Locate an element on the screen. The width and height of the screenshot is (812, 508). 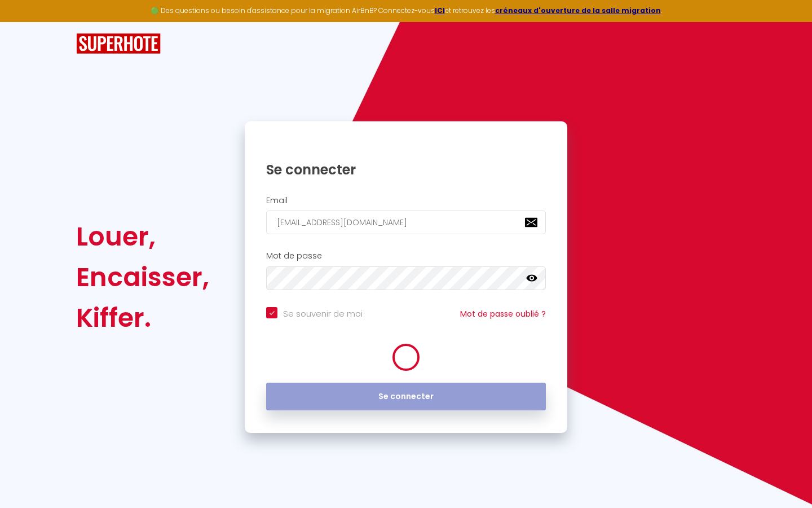
strong: ICI is located at coordinates (440, 10).